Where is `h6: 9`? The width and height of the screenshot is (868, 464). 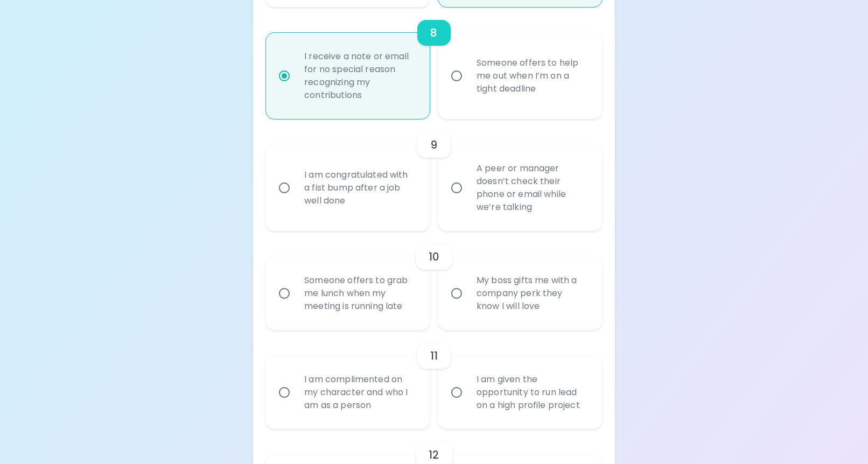 h6: 9 is located at coordinates (434, 144).